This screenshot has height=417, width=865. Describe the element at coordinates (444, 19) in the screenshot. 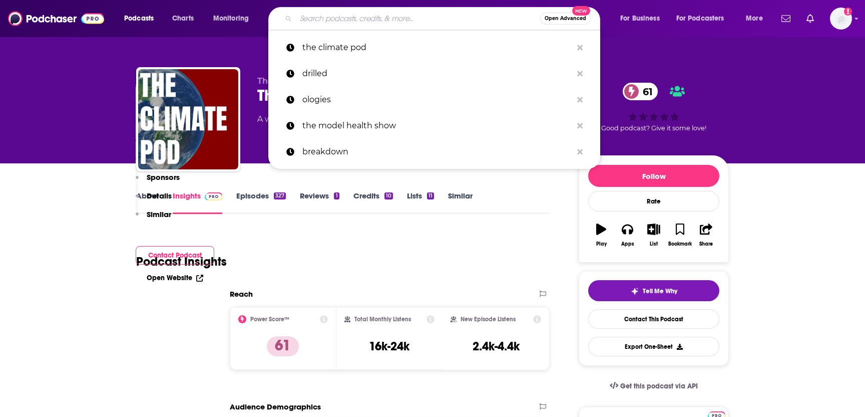

I see `div: Search podcasts, credits, & more...` at that location.